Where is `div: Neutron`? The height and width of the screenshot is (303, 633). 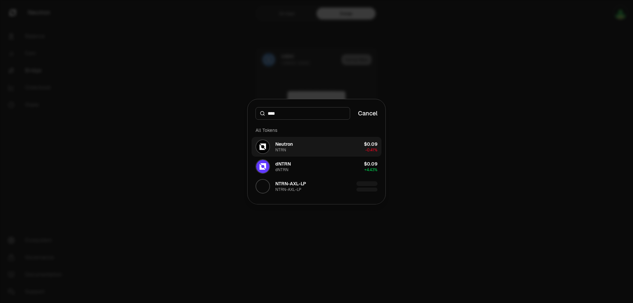
div: Neutron is located at coordinates (284, 144).